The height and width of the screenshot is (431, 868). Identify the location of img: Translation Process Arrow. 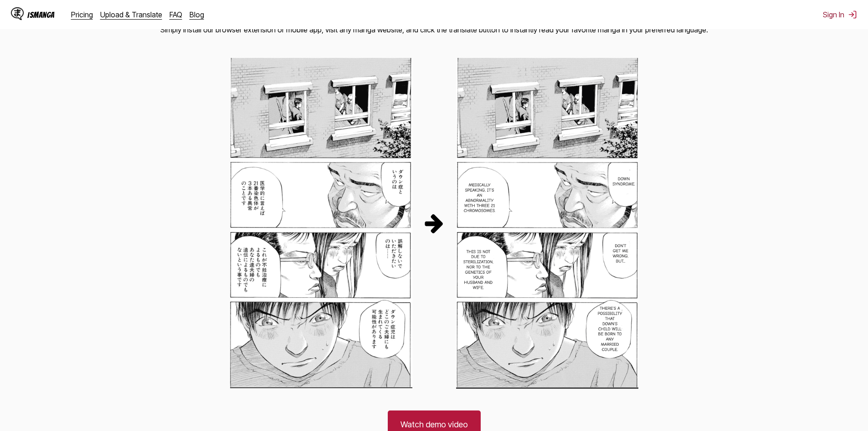
(434, 223).